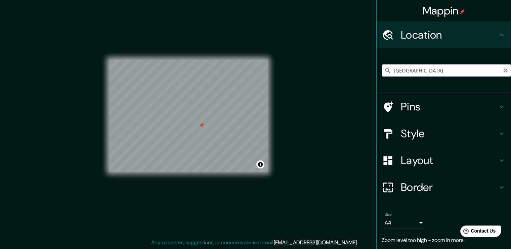 This screenshot has width=511, height=249. Describe the element at coordinates (505, 70) in the screenshot. I see `button: Clear` at that location.